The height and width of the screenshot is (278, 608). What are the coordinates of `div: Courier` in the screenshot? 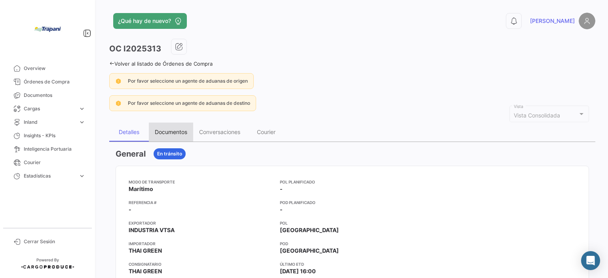 It's located at (266, 132).